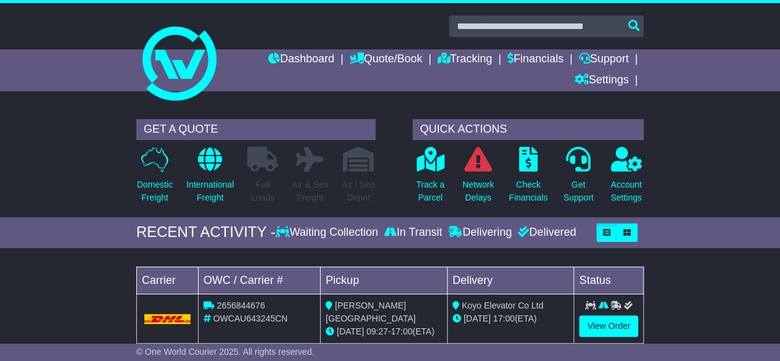 Image resolution: width=780 pixels, height=361 pixels. What do you see at coordinates (384, 331) in the screenshot?
I see `div: - (ETA)` at bounding box center [384, 331].